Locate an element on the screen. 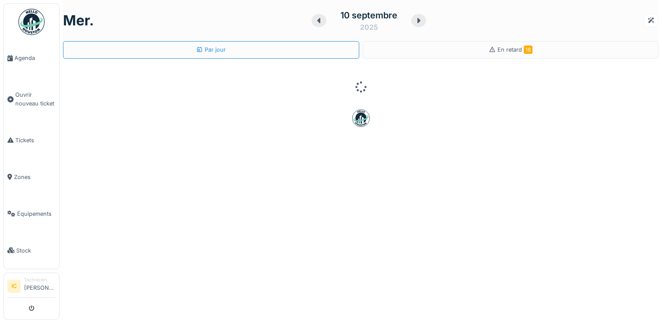 This screenshot has height=323, width=662. span: Tickets is located at coordinates (35, 140).